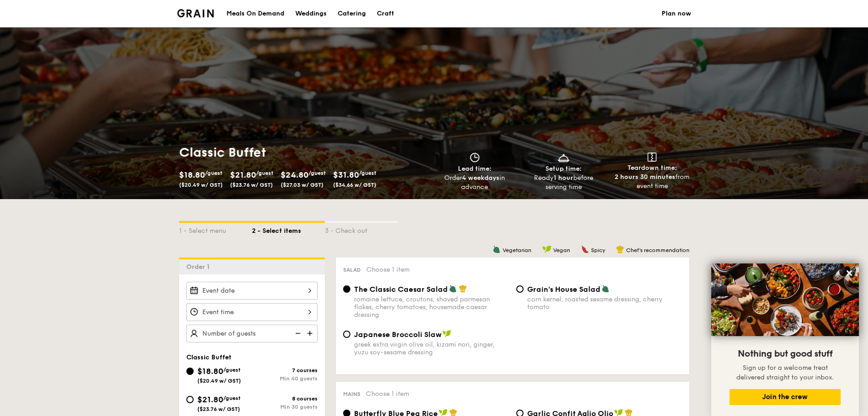 This screenshot has height=416, width=868. I want to click on input: Grain's House Saladcorn kernel, roasted sesame dressing, cherry tomato, so click(520, 289).